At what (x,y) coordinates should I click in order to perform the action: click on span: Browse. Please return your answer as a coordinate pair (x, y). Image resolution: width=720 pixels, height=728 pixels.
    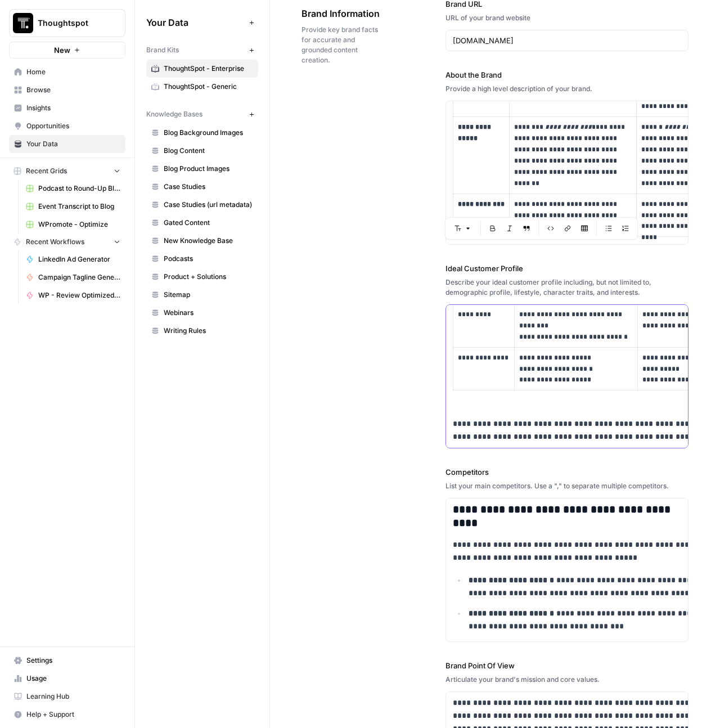
    Looking at the image, I should click on (73, 90).